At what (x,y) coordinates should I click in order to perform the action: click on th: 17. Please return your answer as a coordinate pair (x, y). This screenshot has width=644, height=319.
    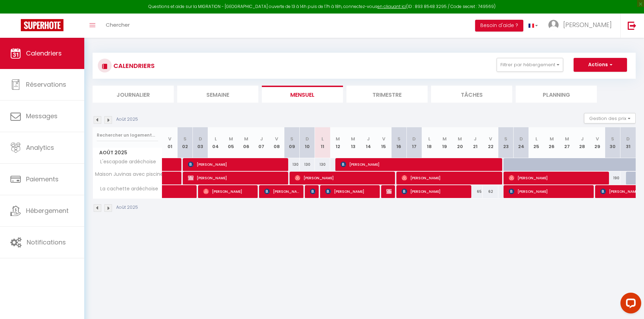
    Looking at the image, I should click on (414, 142).